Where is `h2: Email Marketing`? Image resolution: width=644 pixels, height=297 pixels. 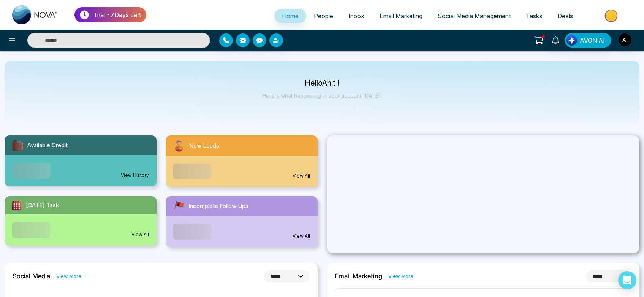 h2: Email Marketing is located at coordinates (359, 276).